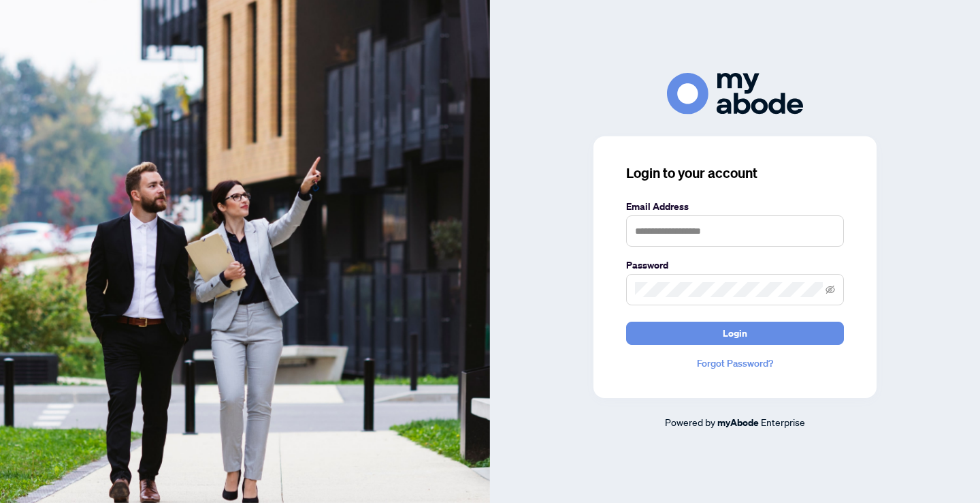  Describe the element at coordinates (831, 290) in the screenshot. I see `span: eye-invisible` at that location.